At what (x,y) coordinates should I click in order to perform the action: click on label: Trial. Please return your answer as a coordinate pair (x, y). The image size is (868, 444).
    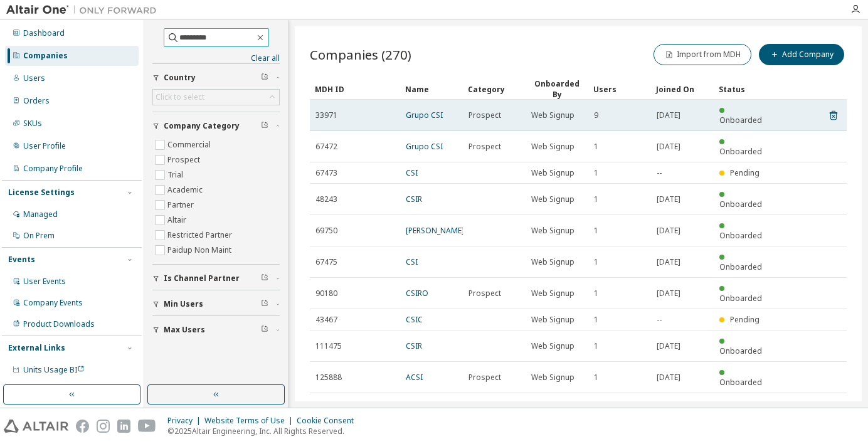
    Looking at the image, I should click on (177, 175).